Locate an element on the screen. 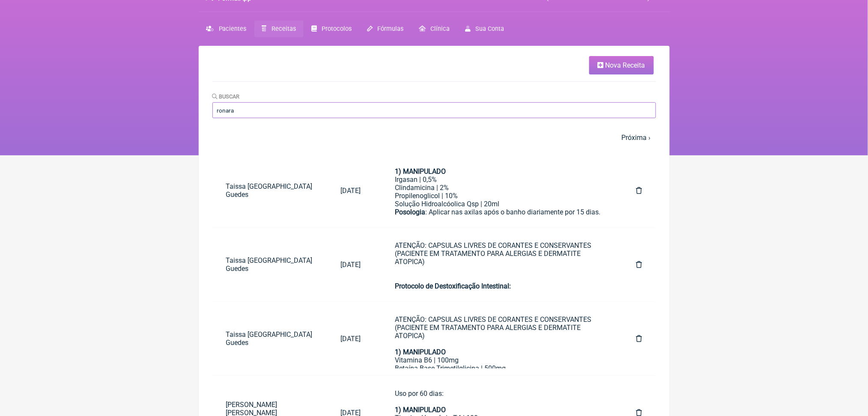 The height and width of the screenshot is (416, 868). div: Irgasan | 0,5% is located at coordinates (498, 179).